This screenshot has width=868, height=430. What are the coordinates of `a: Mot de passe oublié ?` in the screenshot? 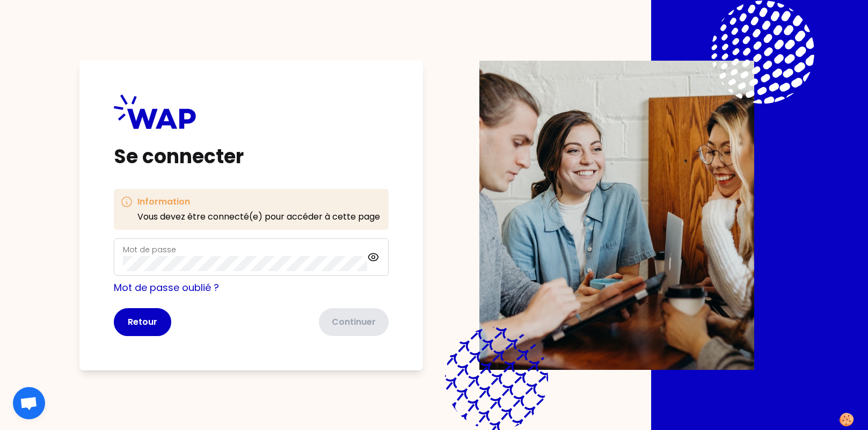 It's located at (166, 287).